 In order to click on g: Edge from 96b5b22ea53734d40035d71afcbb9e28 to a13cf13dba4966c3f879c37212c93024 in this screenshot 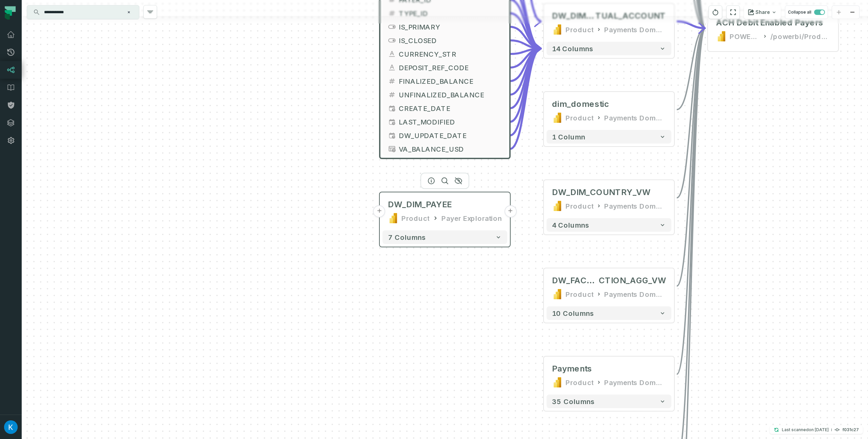, I will do `click(692, 201)`.